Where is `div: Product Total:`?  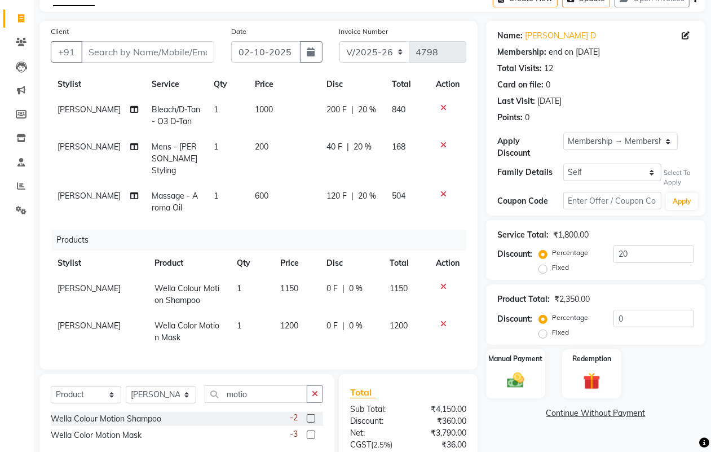 div: Product Total: is located at coordinates (523, 299).